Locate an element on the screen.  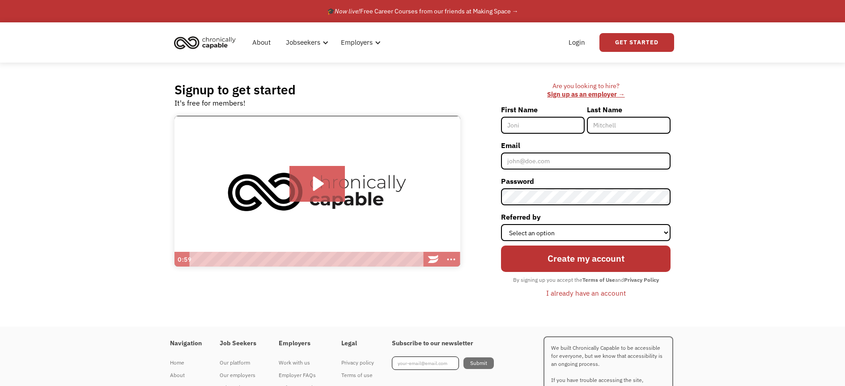
input: Create my account is located at coordinates (586, 259).